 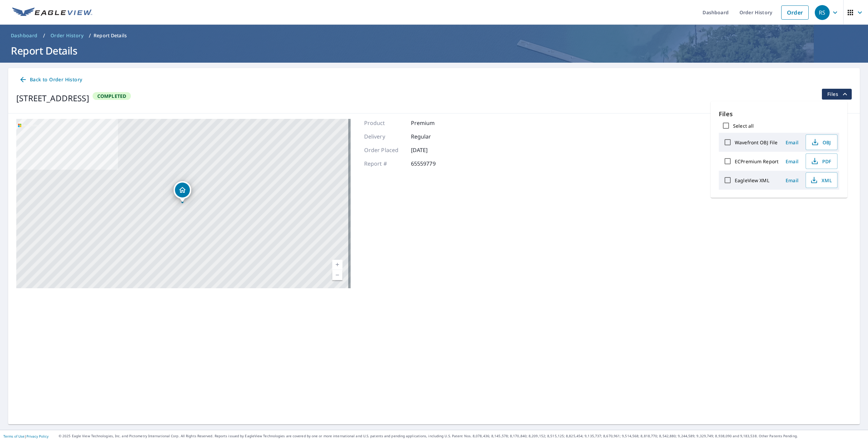 What do you see at coordinates (821, 180) in the screenshot?
I see `span: XML` at bounding box center [821, 180].